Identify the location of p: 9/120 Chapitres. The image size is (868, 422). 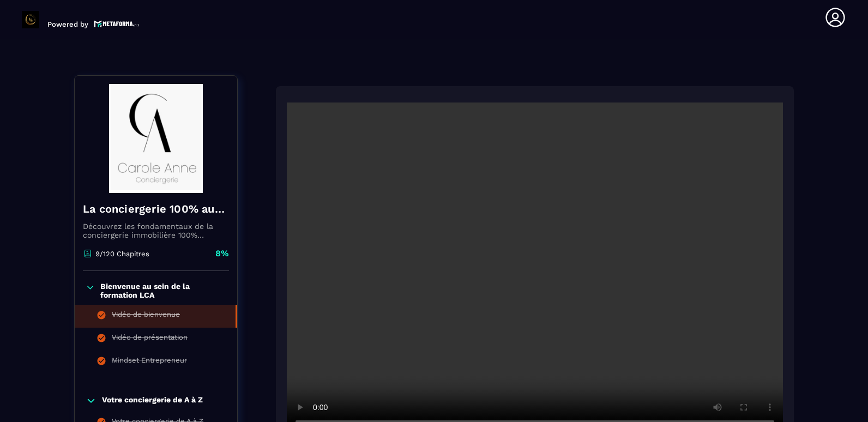
(122, 254).